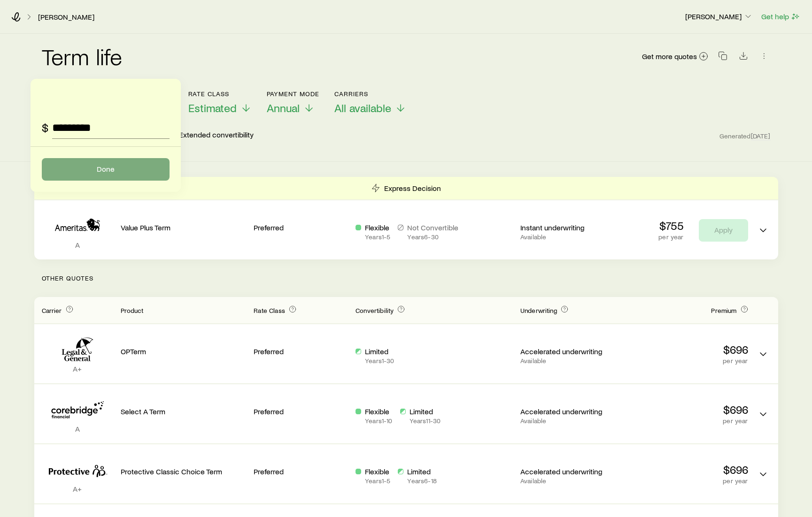 The width and height of the screenshot is (812, 517). I want to click on p: Other Quotes, so click(406, 278).